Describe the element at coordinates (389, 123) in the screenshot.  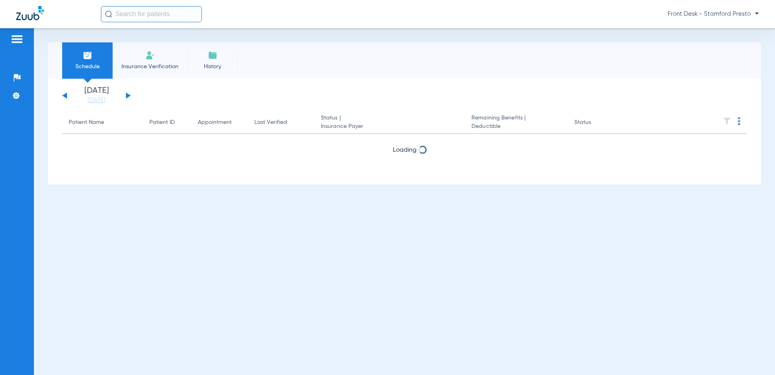
I see `th: Status |` at that location.